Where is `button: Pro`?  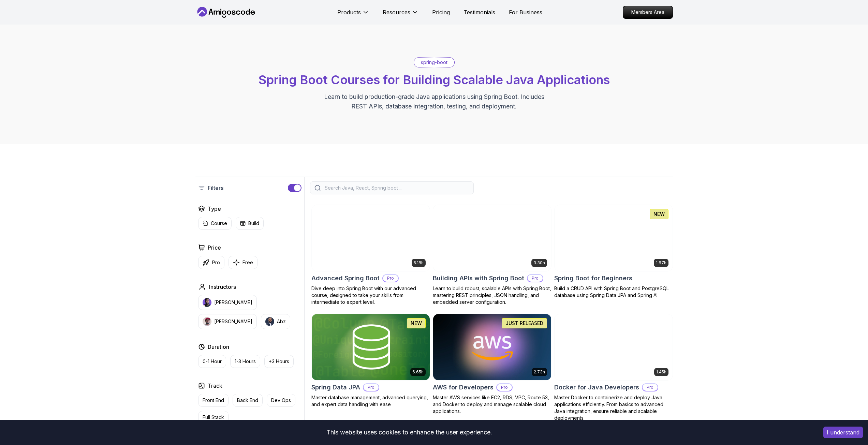 button: Pro is located at coordinates (211, 263).